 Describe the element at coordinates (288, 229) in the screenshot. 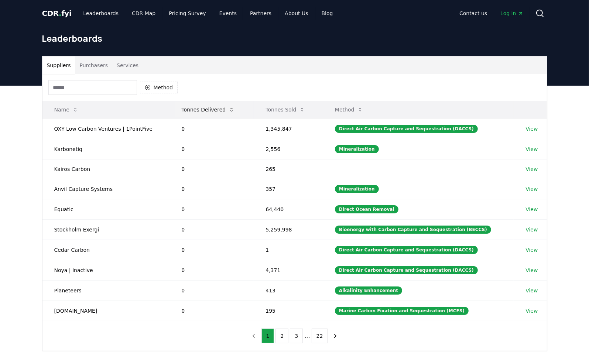

I see `td: 5,259,998` at that location.